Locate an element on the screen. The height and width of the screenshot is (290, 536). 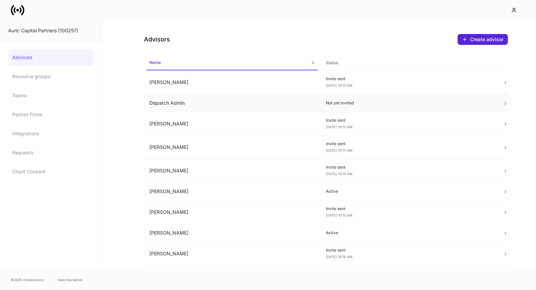
a: Advisors is located at coordinates (51, 57).